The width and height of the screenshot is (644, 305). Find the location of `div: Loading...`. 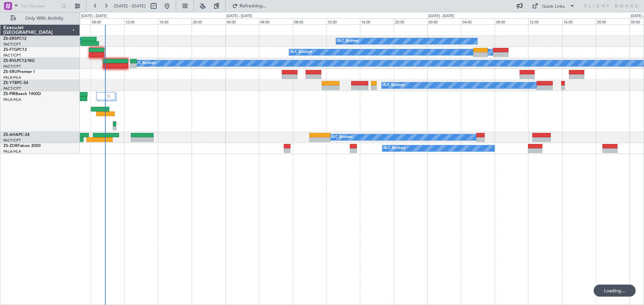

div: Loading... is located at coordinates (614, 291).